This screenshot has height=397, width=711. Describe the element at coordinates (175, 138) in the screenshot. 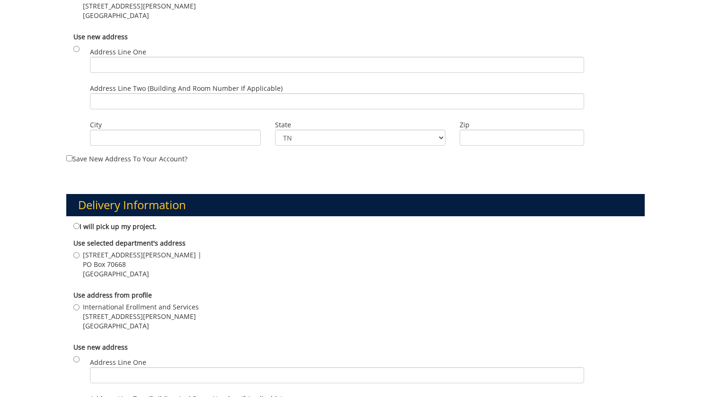

I see `input: City` at that location.